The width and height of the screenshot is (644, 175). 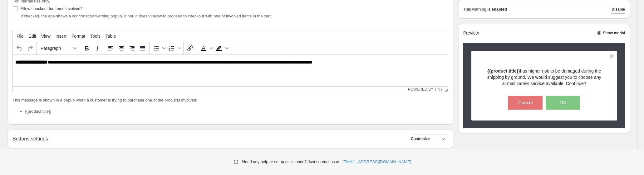 What do you see at coordinates (221, 48) in the screenshot?
I see `div: Background color` at bounding box center [221, 48].